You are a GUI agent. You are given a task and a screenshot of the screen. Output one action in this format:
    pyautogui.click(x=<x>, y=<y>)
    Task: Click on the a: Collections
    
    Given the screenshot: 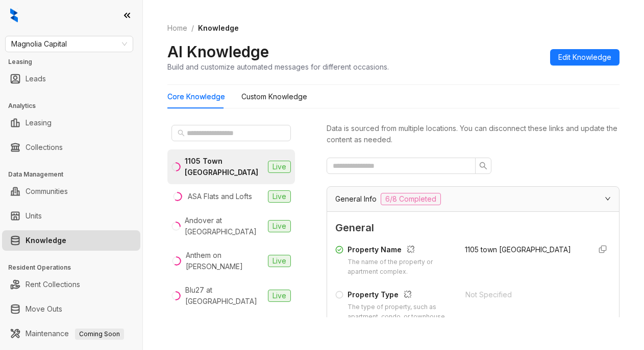 What is the action you would take?
    pyautogui.click(x=44, y=147)
    